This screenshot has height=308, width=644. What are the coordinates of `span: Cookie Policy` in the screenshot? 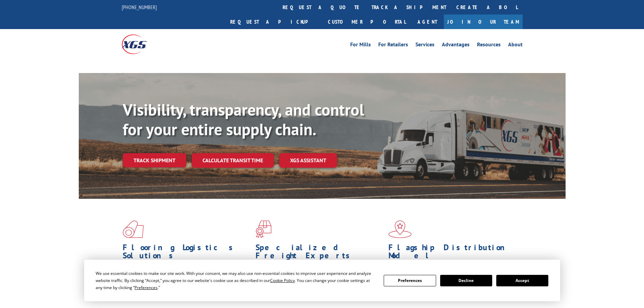 It's located at (282, 280).